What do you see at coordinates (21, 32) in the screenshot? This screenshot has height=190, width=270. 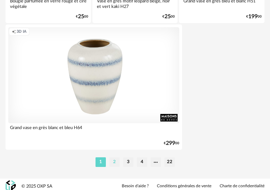 I see `span: 3D IA` at bounding box center [21, 32].